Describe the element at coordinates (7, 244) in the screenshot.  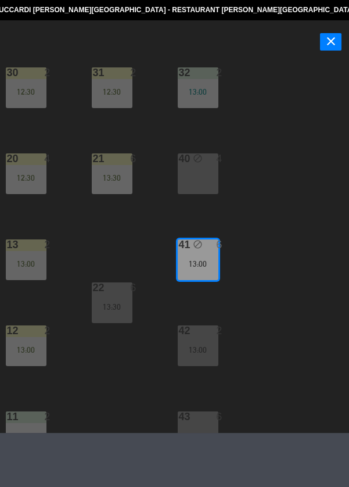
I see `div: 13` at that location.